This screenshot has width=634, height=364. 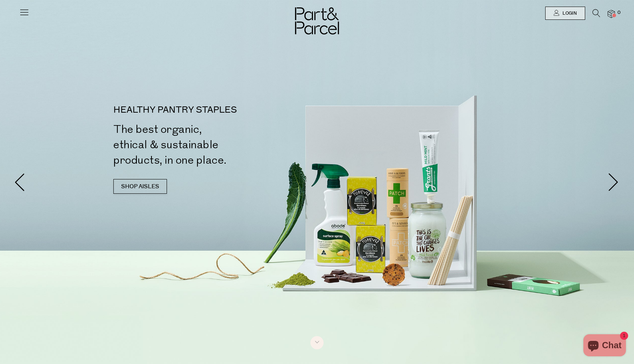 I want to click on img: Part&Parcel, so click(x=317, y=21).